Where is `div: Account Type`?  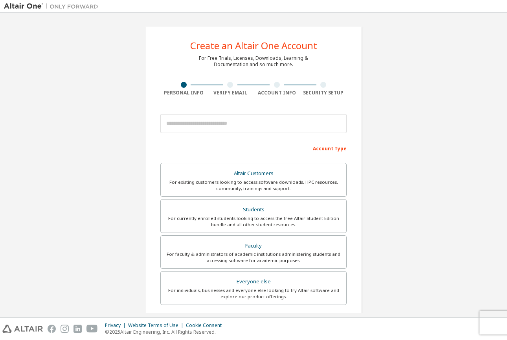
div: Account Type is located at coordinates (254, 148).